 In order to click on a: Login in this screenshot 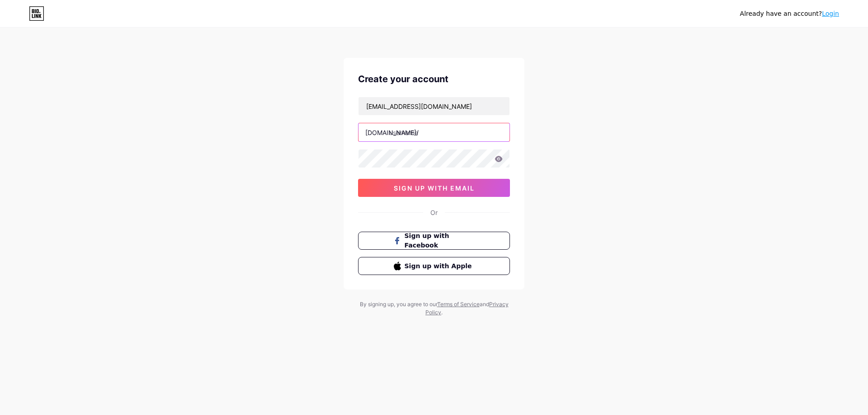, I will do `click(830, 14)`.